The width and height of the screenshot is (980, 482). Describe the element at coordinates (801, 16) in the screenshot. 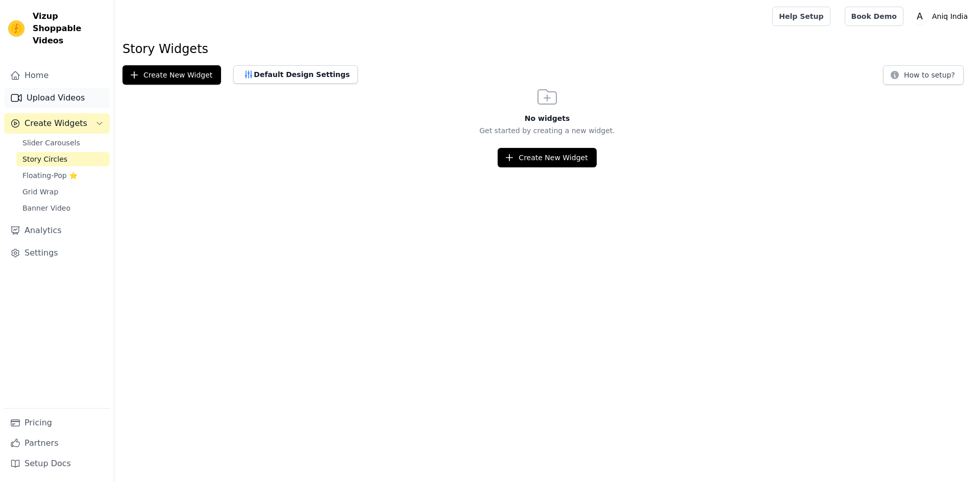

I see `a: Help Setup` at that location.